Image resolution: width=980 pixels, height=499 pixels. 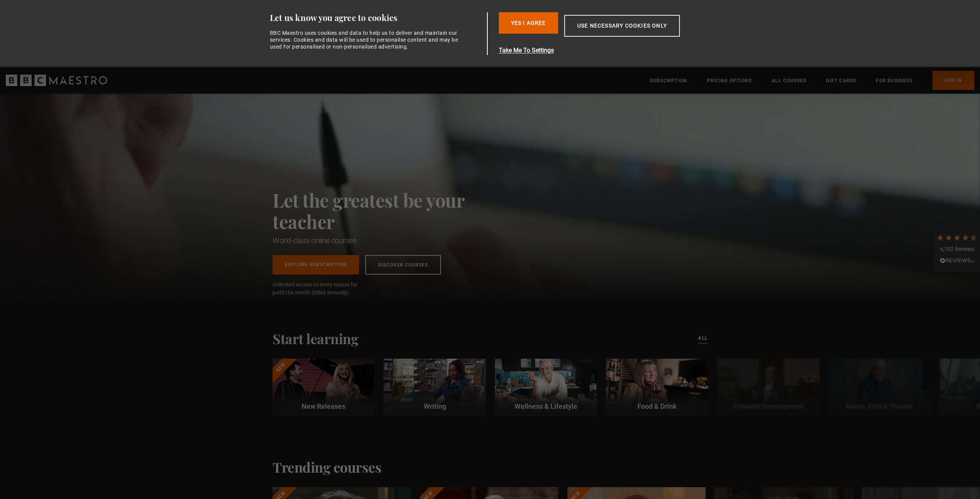 What do you see at coordinates (812, 81) in the screenshot?
I see `nav: Primary` at bounding box center [812, 81].